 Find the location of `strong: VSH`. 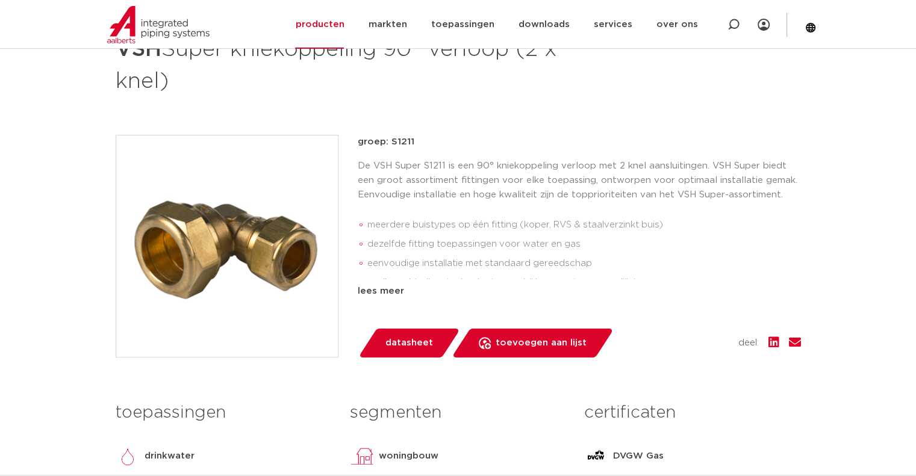

strong: VSH is located at coordinates (138, 49).